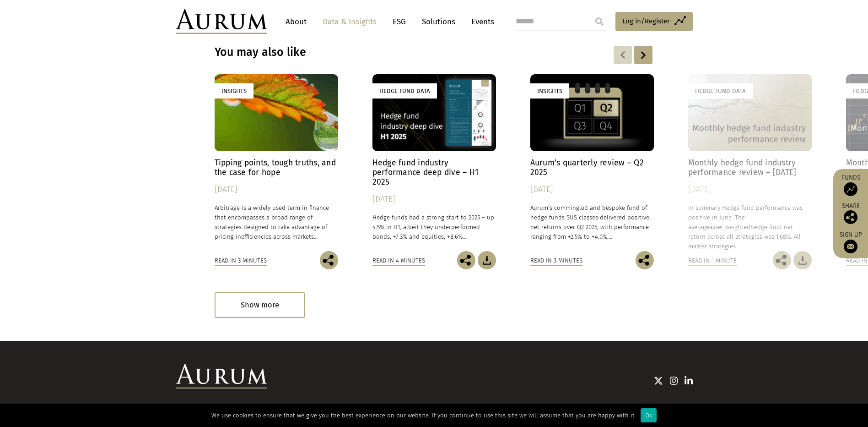 The image size is (868, 427). What do you see at coordinates (375, 52) in the screenshot?
I see `h3: You may also like` at bounding box center [375, 52].